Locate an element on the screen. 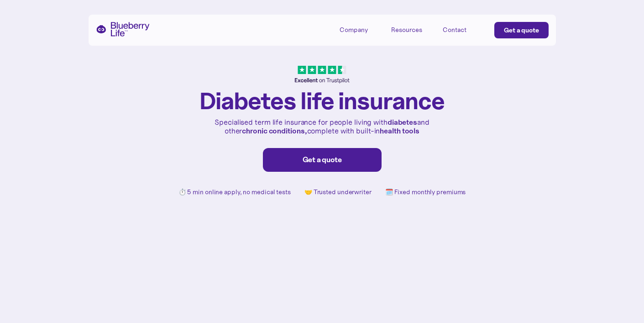  p: 🗓️ Fixed monthly premiums is located at coordinates (425, 192).